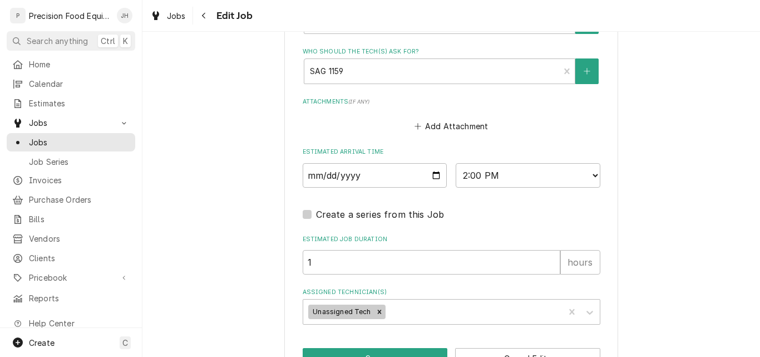  What do you see at coordinates (452, 292) in the screenshot?
I see `label: Assigned Technician(s)` at bounding box center [452, 292].